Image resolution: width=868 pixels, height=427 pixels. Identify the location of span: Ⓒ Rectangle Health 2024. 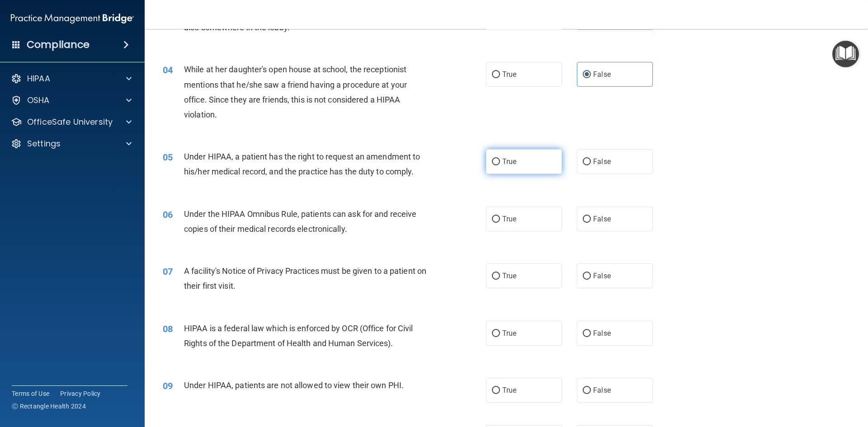
(49, 406).